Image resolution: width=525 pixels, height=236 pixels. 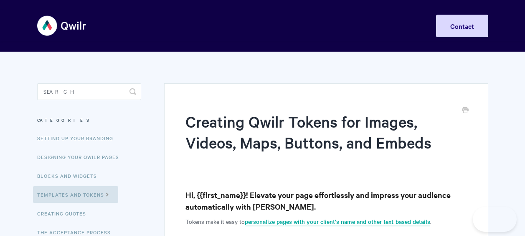 I want to click on img: Qwilr Help Center, so click(x=62, y=25).